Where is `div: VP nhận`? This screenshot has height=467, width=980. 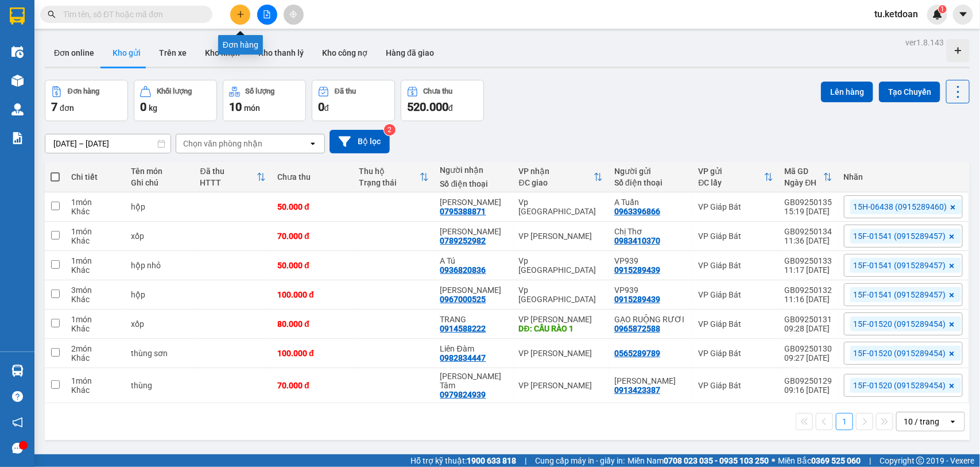
div: VP nhận is located at coordinates (556, 171).